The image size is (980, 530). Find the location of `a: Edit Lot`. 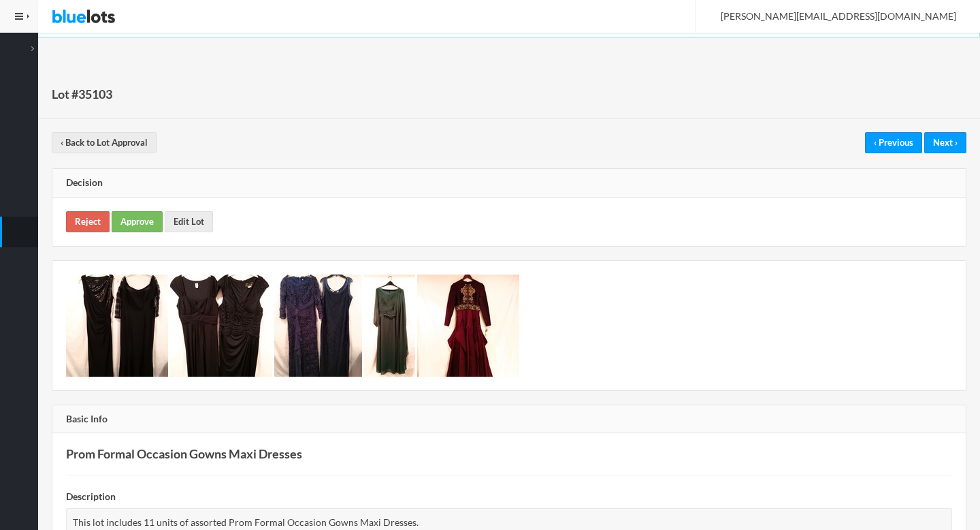

a: Edit Lot is located at coordinates (188, 221).